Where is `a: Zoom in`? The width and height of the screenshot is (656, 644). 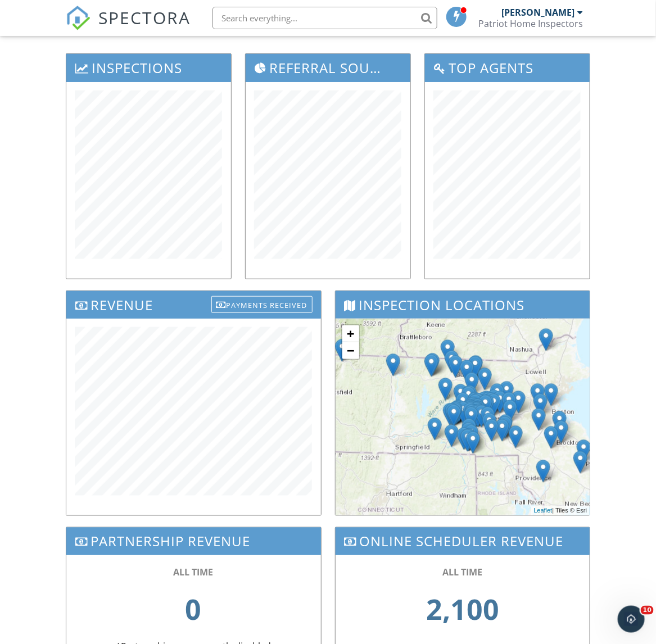
a: Zoom in is located at coordinates (351, 334).